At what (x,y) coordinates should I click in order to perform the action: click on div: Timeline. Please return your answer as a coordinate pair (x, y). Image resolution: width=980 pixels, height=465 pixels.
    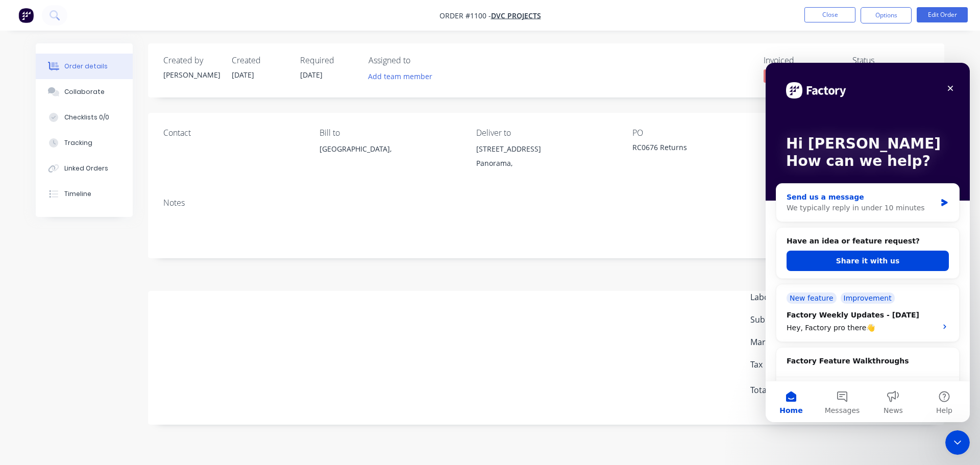
    Looking at the image, I should click on (78, 194).